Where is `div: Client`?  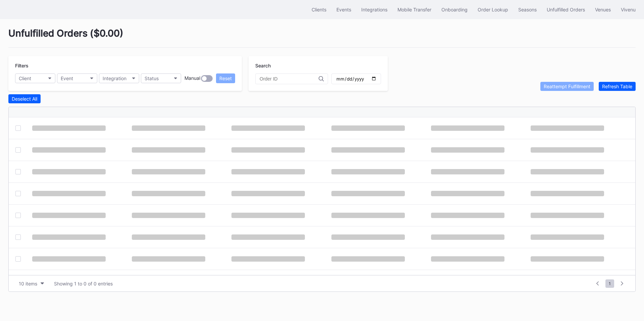
div: Client is located at coordinates (25, 78).